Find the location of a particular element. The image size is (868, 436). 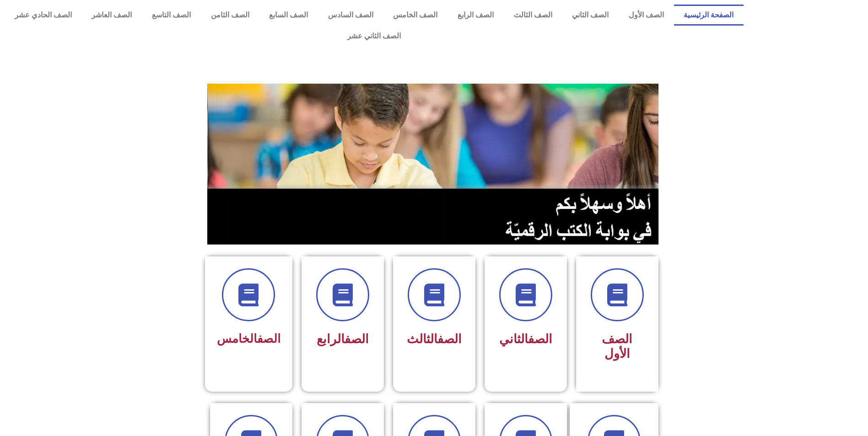

a: الصف الثاني is located at coordinates (590, 15).